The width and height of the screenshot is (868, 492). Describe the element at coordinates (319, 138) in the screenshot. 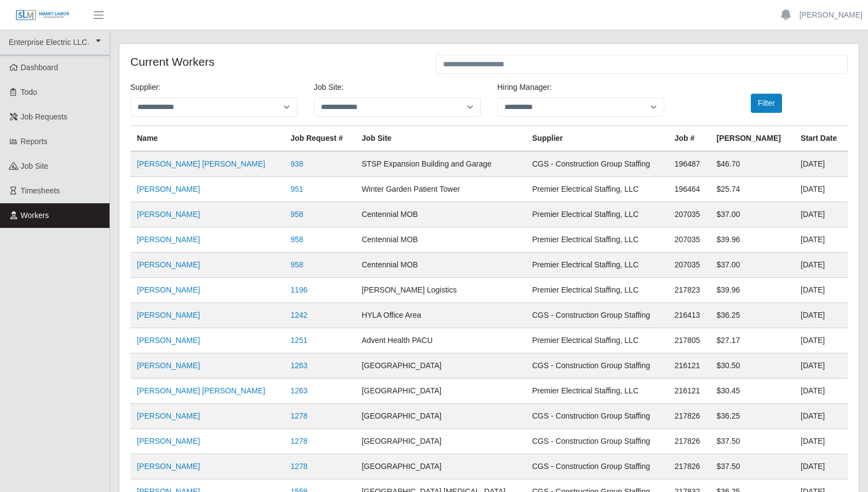

I see `th: Job Request #` at that location.